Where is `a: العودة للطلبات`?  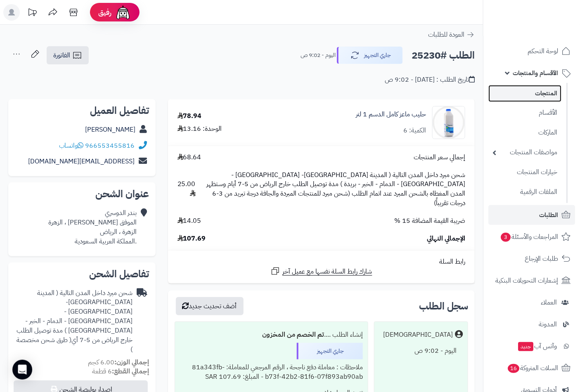
a: العودة للطلبات is located at coordinates (451, 35).